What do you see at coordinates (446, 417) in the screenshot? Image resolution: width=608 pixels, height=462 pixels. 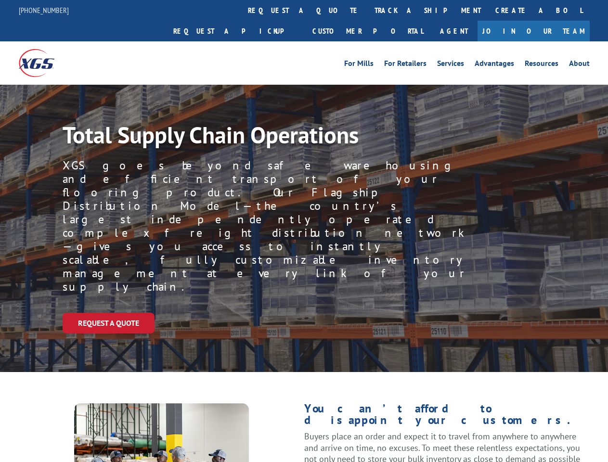 I see `h1: You can’t afford to disappoint your customers.` at bounding box center [446, 417].